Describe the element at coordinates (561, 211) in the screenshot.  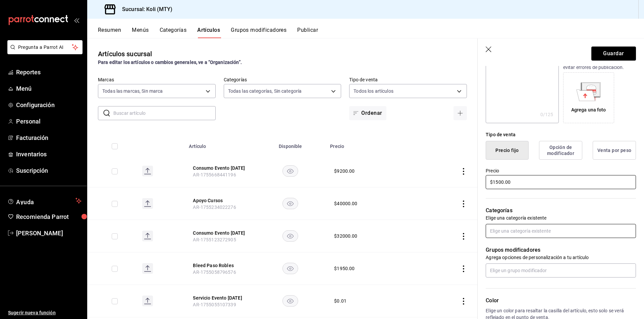
I see `p: Categorías` at that location.